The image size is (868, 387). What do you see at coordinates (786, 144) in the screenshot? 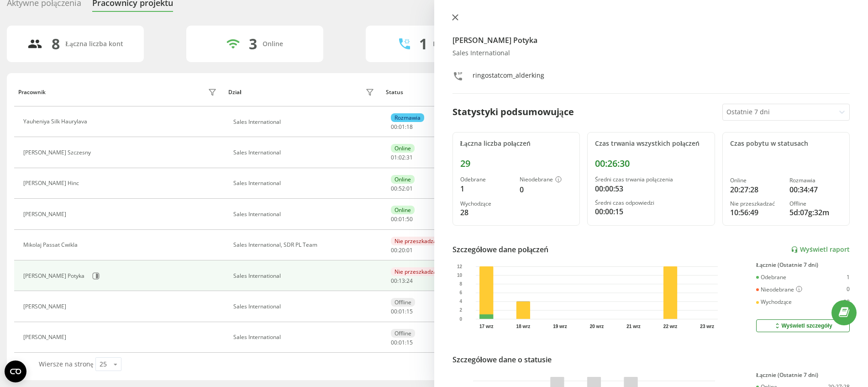
I see `div: Czas pobytu w statusach` at bounding box center [786, 144].